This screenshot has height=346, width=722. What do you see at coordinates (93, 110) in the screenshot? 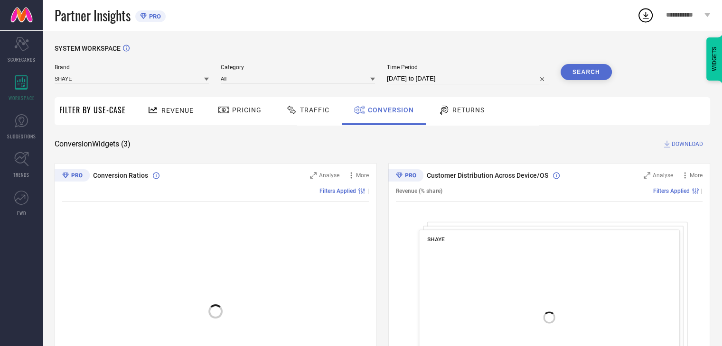
I see `span: Filter By Use-Case` at bounding box center [93, 110].